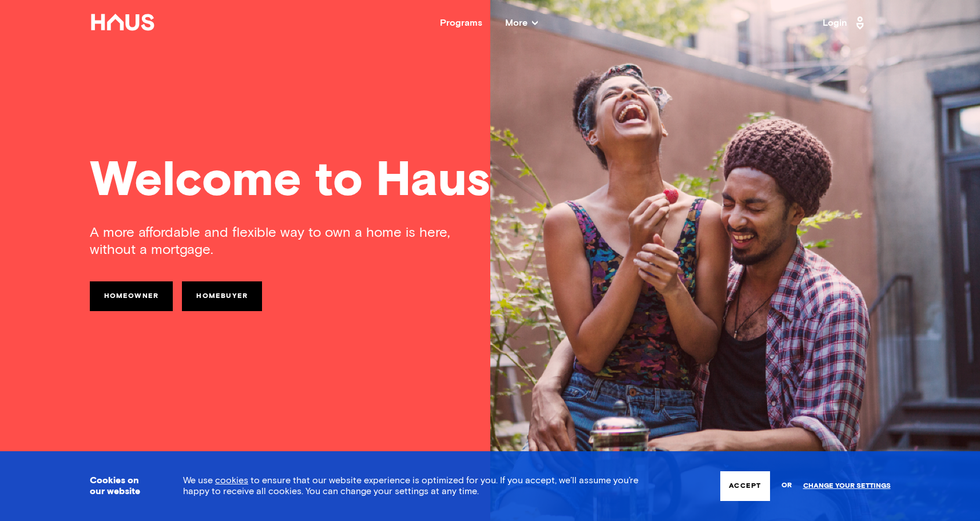  I want to click on a: Login, so click(845, 23).